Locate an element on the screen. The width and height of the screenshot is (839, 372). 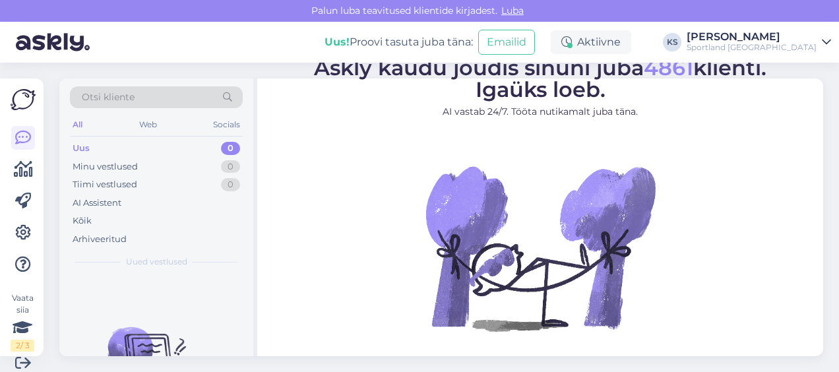
div: Aktiivne is located at coordinates (591, 42).